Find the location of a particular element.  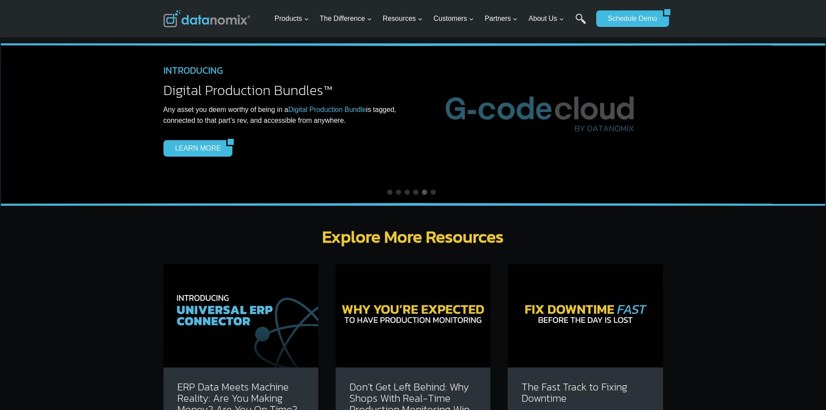

h4: INTRODUCING is located at coordinates (285, 71).